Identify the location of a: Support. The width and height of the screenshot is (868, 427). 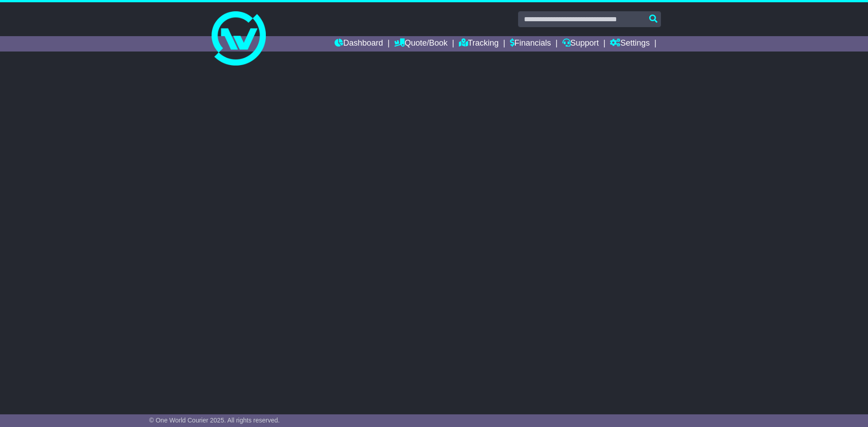
(580, 44).